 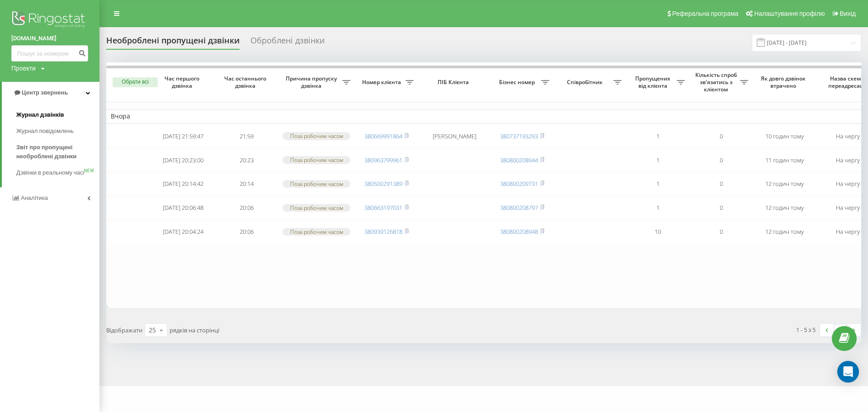 What do you see at coordinates (246, 183) in the screenshot?
I see `td: 20:14` at bounding box center [246, 183].